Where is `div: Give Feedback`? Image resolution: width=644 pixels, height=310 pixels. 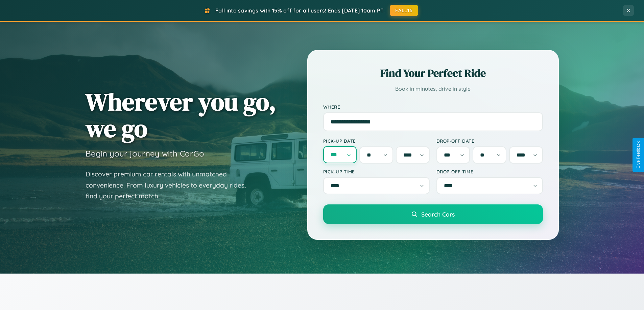
div: Give Feedback is located at coordinates (638, 155).